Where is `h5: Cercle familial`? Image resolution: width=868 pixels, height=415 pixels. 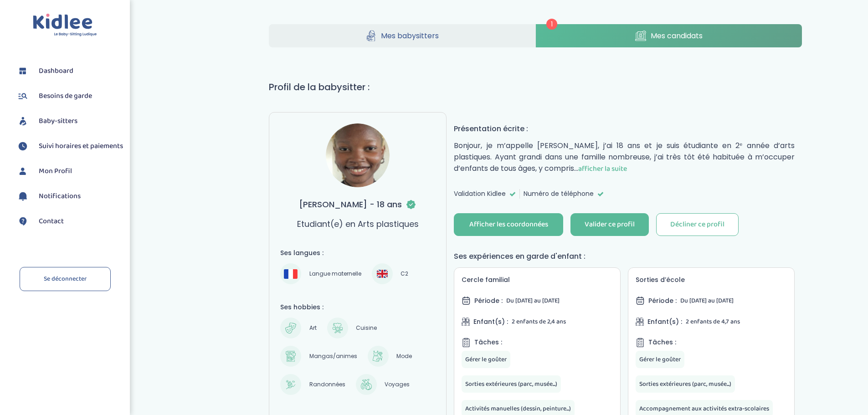
h5: Cercle familial is located at coordinates (537, 280).